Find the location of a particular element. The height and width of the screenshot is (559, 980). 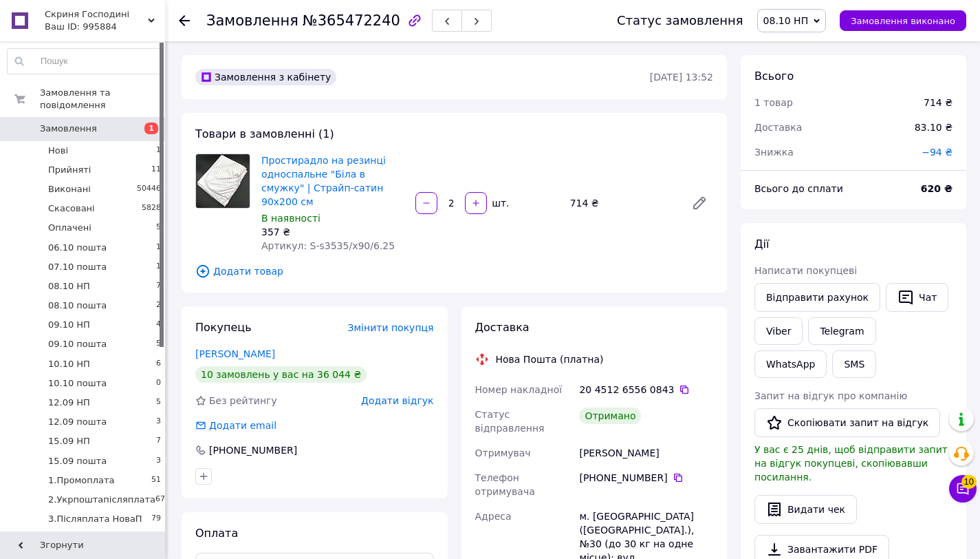

span: Додати товар is located at coordinates (453, 271).